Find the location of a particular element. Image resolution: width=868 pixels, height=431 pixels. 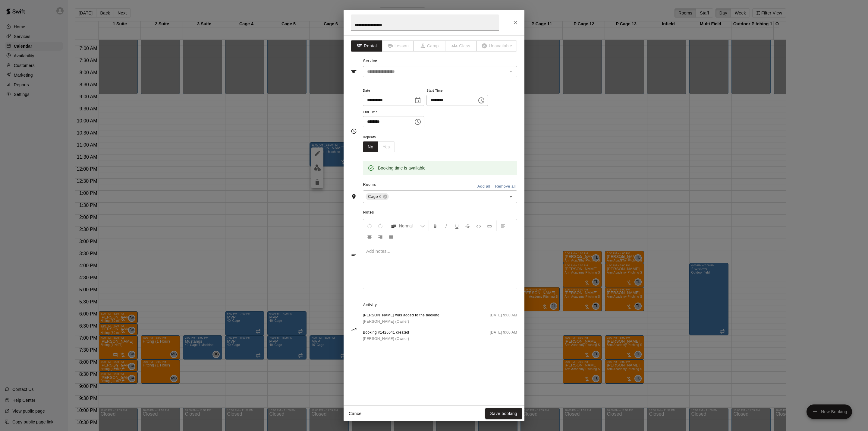

button: Format Strikethrough is located at coordinates (468, 226).